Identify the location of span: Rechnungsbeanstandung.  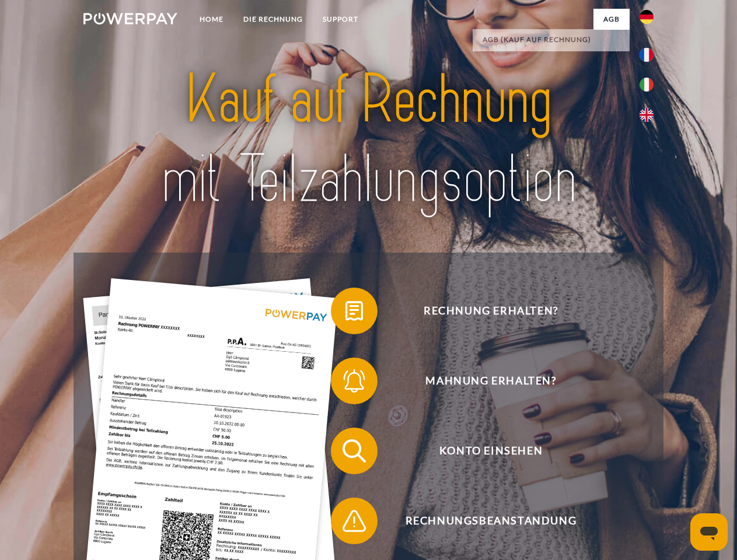
(491, 521).